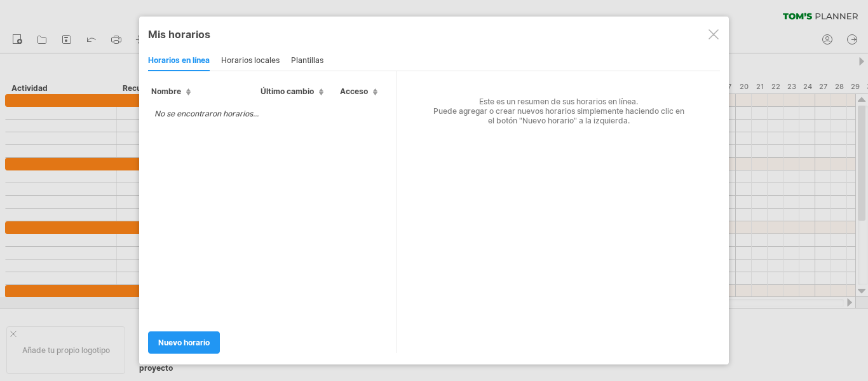 The height and width of the screenshot is (381, 868). What do you see at coordinates (287, 91) in the screenshot?
I see `font: Último cambio` at bounding box center [287, 91].